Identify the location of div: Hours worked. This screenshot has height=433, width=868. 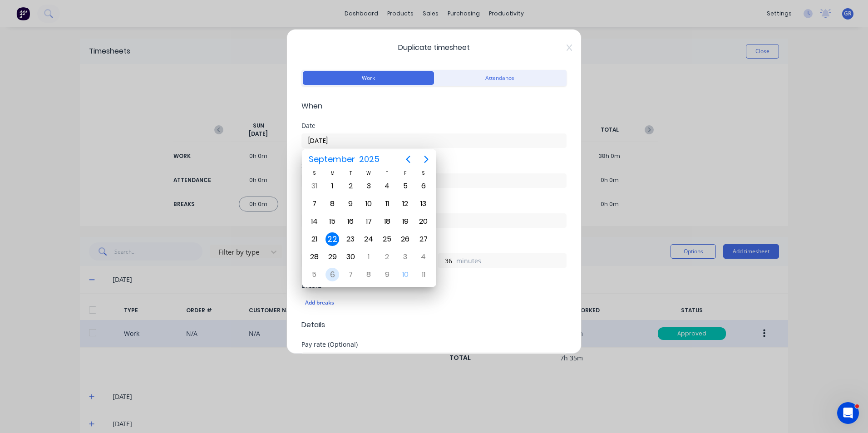
(434, 245).